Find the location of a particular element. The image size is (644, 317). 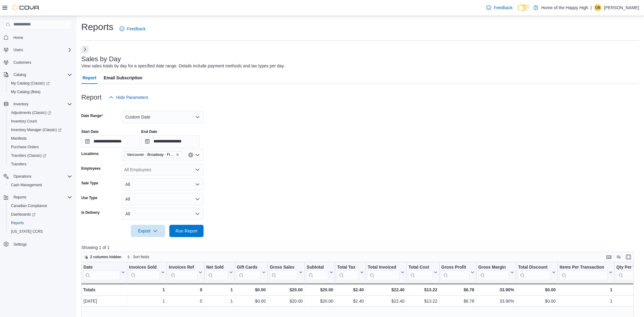

a: Adjustments (Classic) is located at coordinates (41, 112).